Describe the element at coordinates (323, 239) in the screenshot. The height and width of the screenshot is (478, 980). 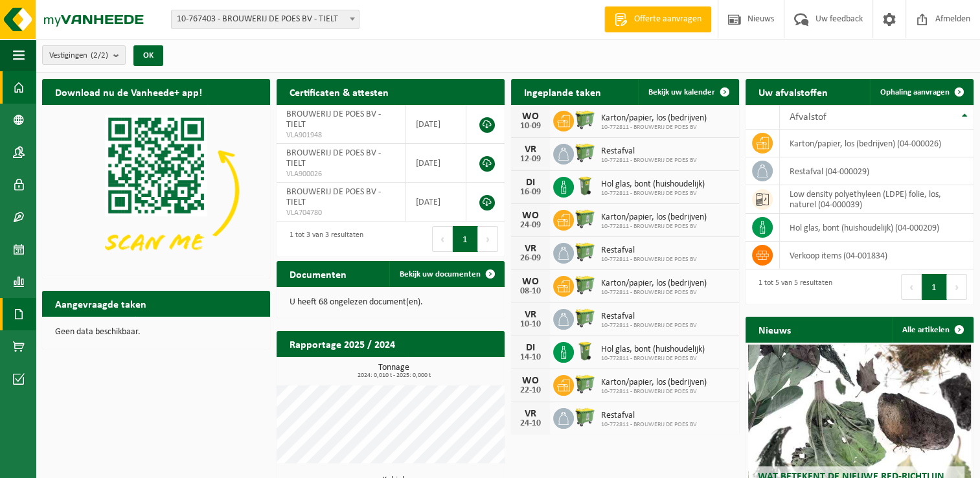
I see `div: 1 tot 3 van 3 resultaten` at that location.